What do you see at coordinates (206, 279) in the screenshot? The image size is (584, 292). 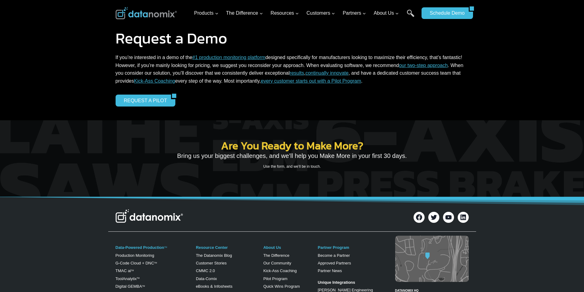 I see `a: Data-Comix` at bounding box center [206, 279].